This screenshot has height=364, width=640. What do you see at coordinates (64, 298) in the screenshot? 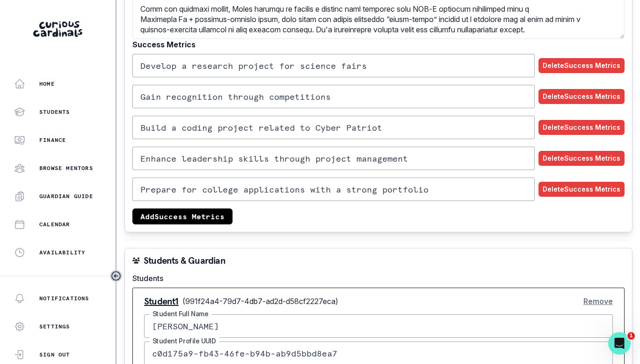
I see `p: Notifications` at bounding box center [64, 298].